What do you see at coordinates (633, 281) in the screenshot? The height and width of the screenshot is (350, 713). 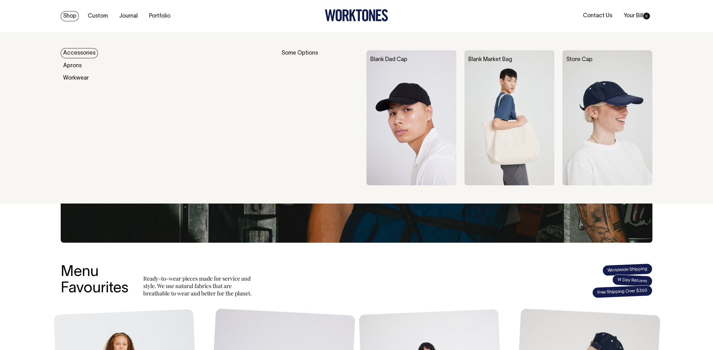 I see `span: 14 Day Returns` at bounding box center [633, 281].